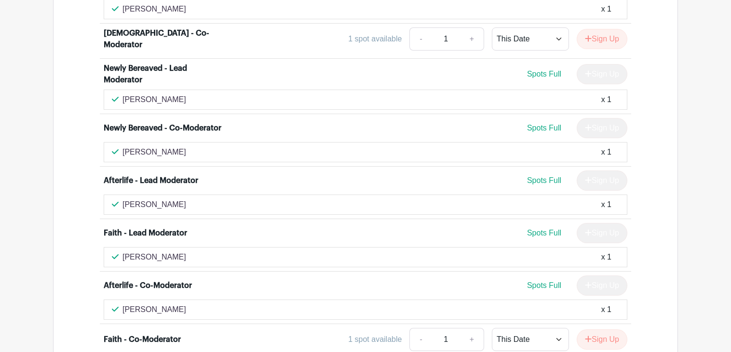  Describe the element at coordinates (142, 340) in the screenshot. I see `div: Faith - Co-Moderator` at that location.